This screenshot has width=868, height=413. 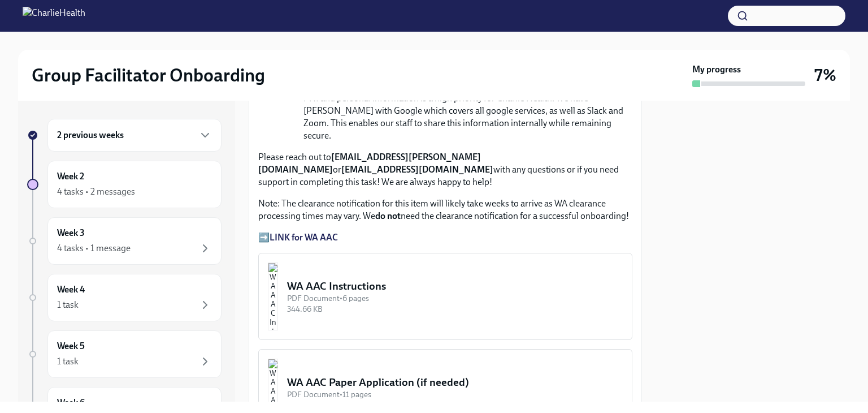 What do you see at coordinates (54, 15) in the screenshot?
I see `img: CharlieHealth` at bounding box center [54, 15].